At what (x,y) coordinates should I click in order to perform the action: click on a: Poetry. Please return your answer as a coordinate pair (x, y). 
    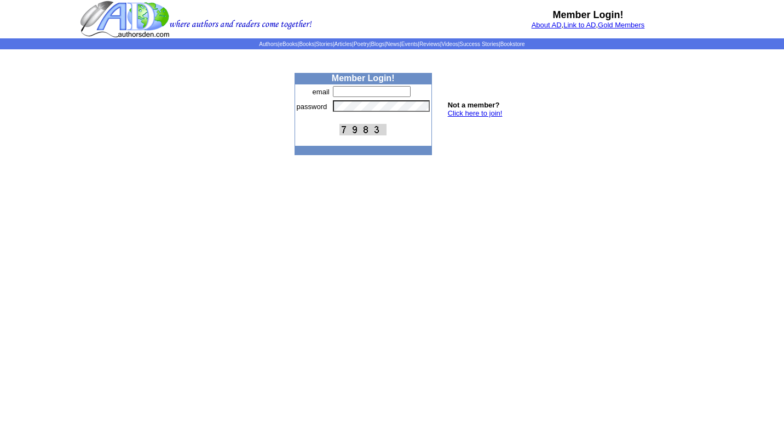
    Looking at the image, I should click on (361, 44).